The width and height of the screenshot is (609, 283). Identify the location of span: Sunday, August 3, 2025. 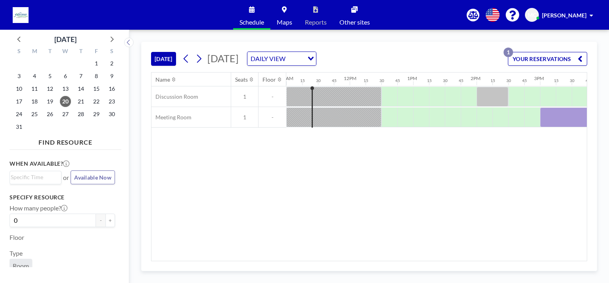
(19, 76).